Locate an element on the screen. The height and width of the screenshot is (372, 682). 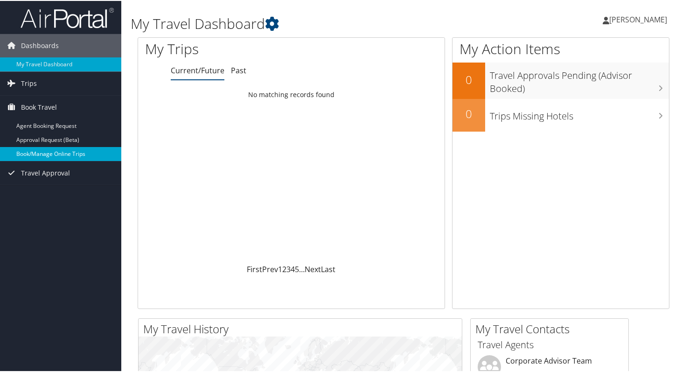
a: Current/Future is located at coordinates (197, 69).